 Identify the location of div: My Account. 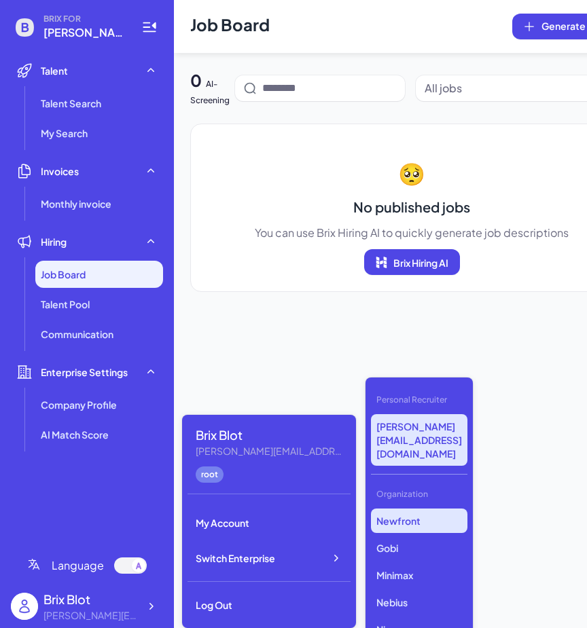
(269, 523).